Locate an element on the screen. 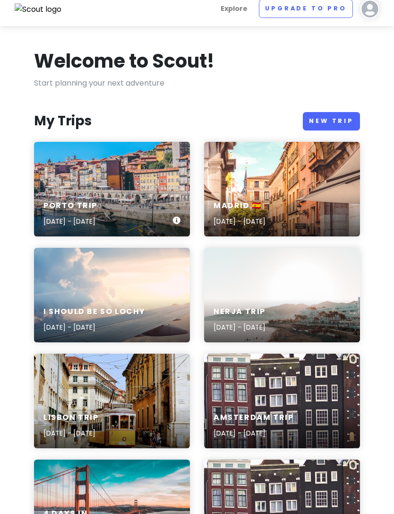 The width and height of the screenshot is (394, 514). img: Scout logo is located at coordinates (38, 9).